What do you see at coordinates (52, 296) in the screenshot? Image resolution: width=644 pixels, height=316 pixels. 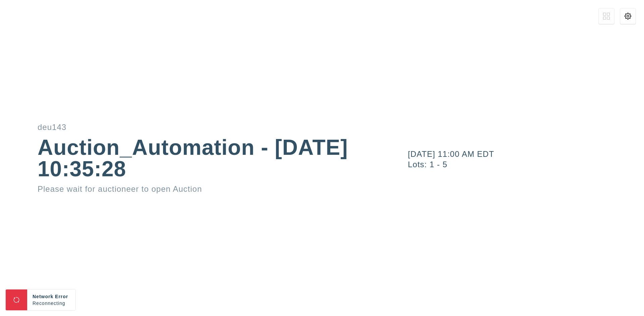 I see `div: Network Error` at bounding box center [52, 296].